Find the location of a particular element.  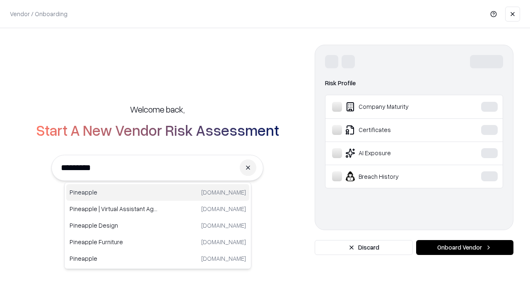

p: Pineapple Design is located at coordinates (113, 225).